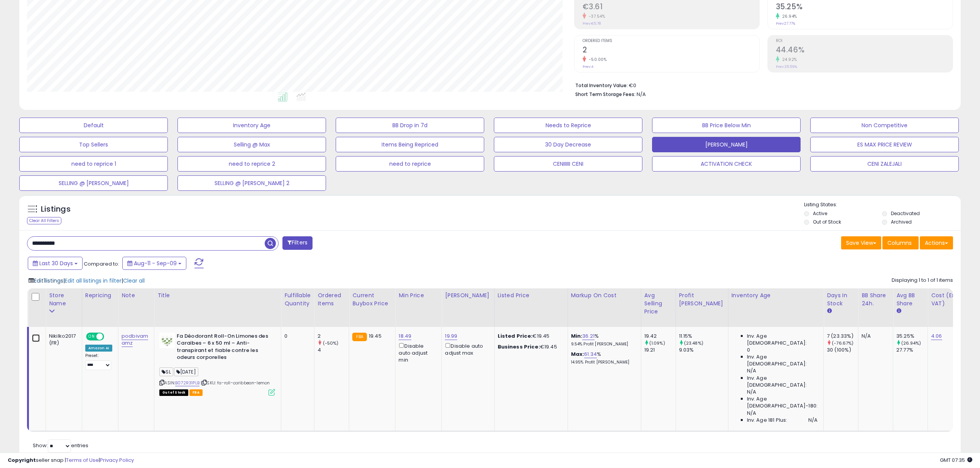 The image size is (980, 468). Describe the element at coordinates (658, 303) in the screenshot. I see `div: Avg Selling Price` at that location.